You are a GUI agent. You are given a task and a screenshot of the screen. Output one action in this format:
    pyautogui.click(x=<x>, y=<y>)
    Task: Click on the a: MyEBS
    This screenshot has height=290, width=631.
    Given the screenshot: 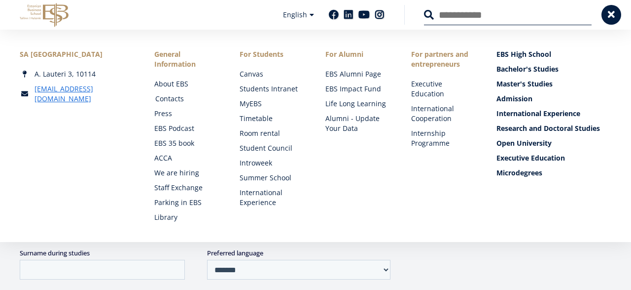 What is the action you would take?
    pyautogui.click(x=273, y=104)
    